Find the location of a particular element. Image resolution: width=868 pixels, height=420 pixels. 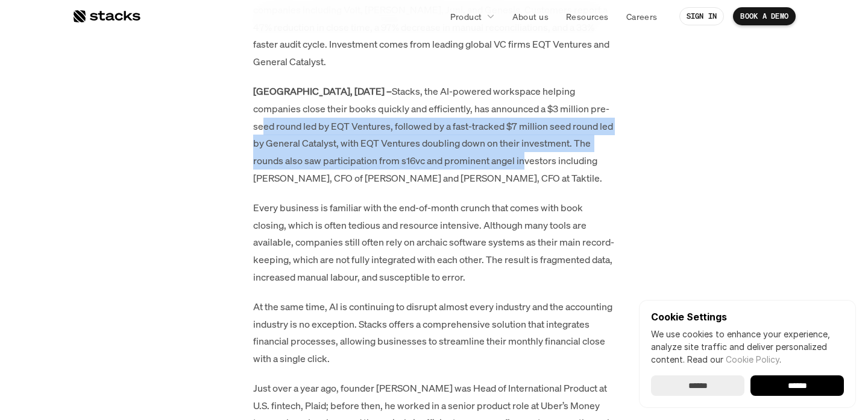

p: Every business is familiar with the end-of-month crunch that comes with book closing, which is of... is located at coordinates (434, 243).